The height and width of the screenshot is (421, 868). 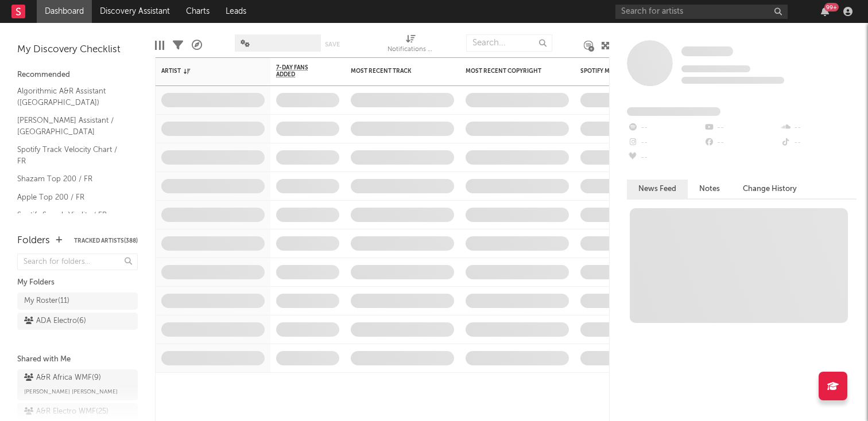 I want to click on div: Spotify Monthly Listeners, so click(x=623, y=71).